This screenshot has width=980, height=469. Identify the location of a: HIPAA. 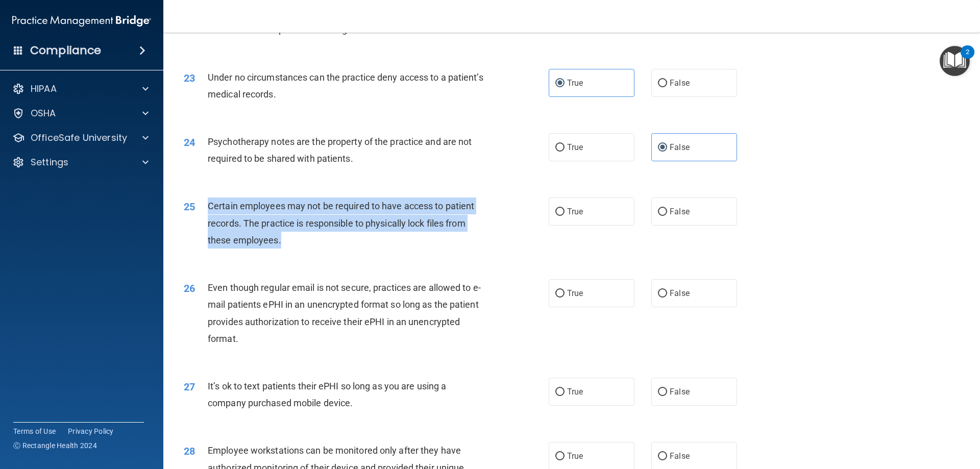
(80, 89).